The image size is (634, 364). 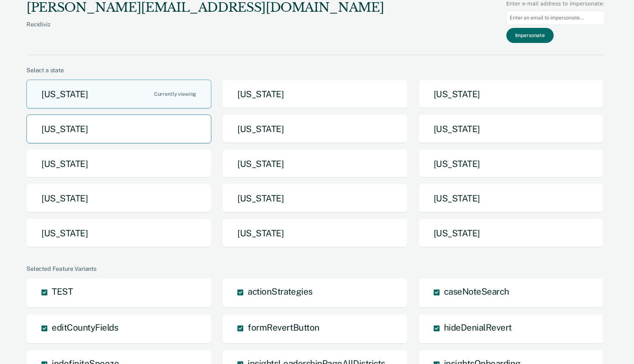 I want to click on div: Select a state, so click(x=315, y=70).